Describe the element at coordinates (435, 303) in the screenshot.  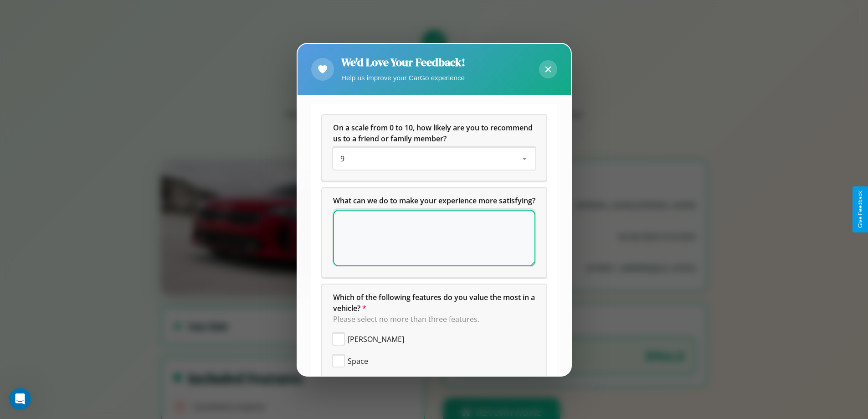
I see `span: Which of the following features do you value the most in a vehicle?` at that location.